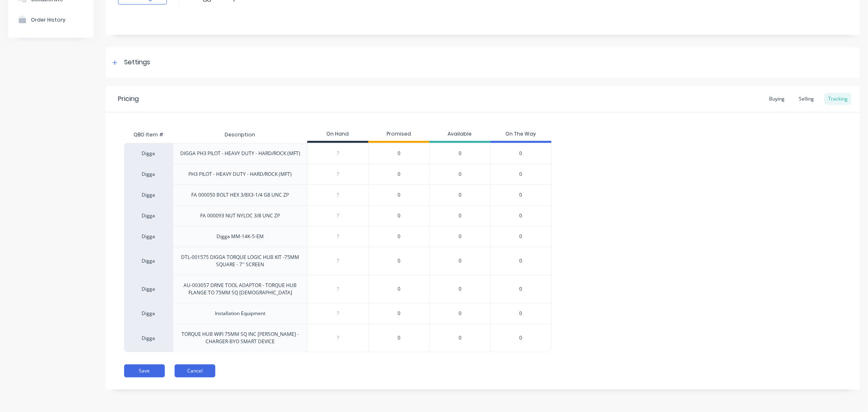  I want to click on button: Cancel, so click(195, 371).